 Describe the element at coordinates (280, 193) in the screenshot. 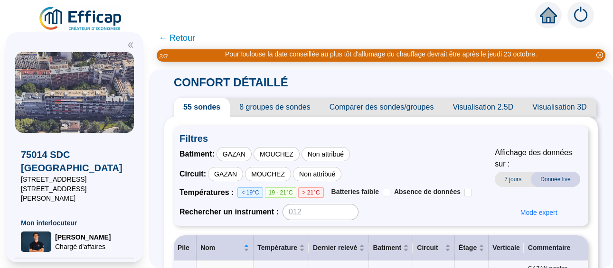

I see `span: 19 - 21°C` at that location.